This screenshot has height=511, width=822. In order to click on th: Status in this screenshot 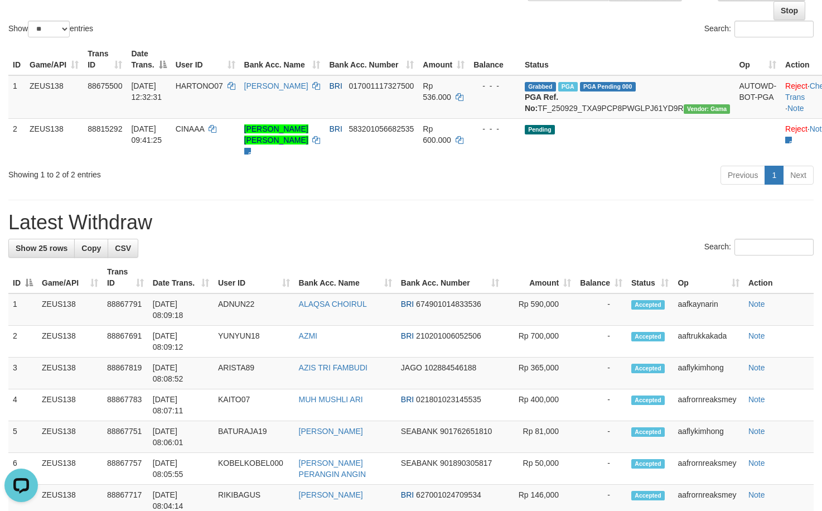, I will do `click(628, 59)`.